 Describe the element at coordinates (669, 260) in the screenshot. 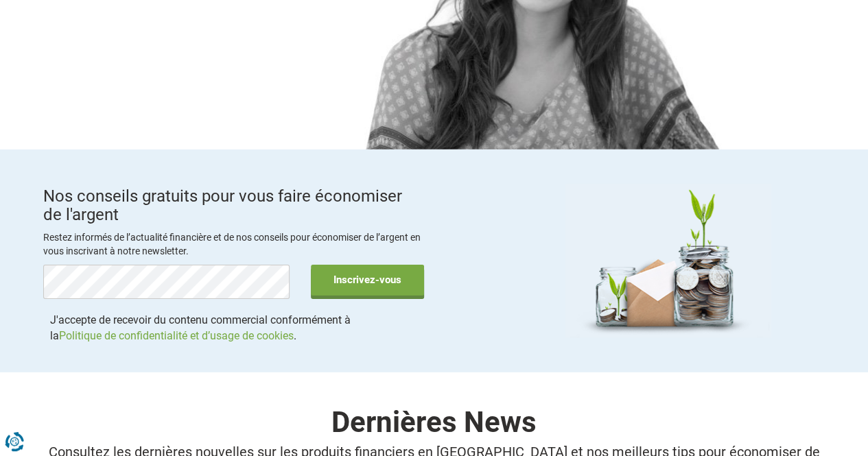

I see `img: Newsletter image` at that location.